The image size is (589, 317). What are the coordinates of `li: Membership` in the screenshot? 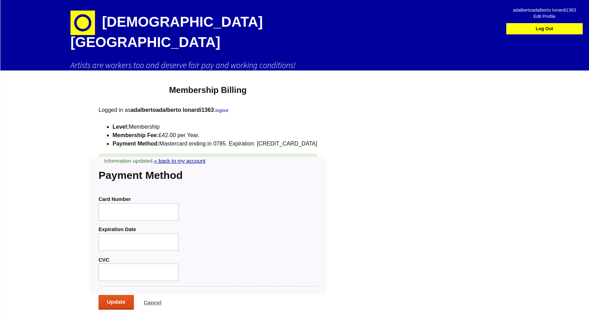 It's located at (215, 127).